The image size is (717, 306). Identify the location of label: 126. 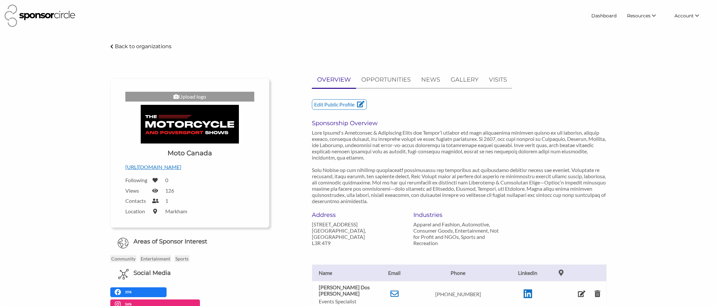
(170, 190).